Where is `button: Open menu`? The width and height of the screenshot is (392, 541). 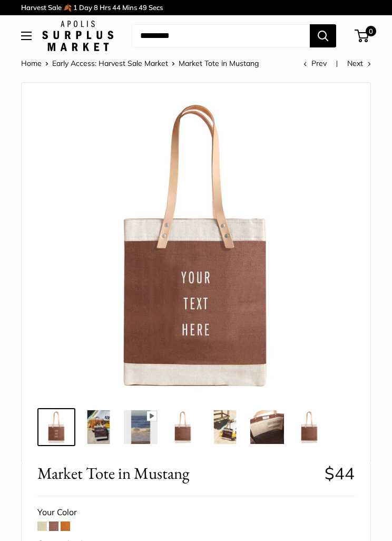 button: Open menu is located at coordinates (26, 36).